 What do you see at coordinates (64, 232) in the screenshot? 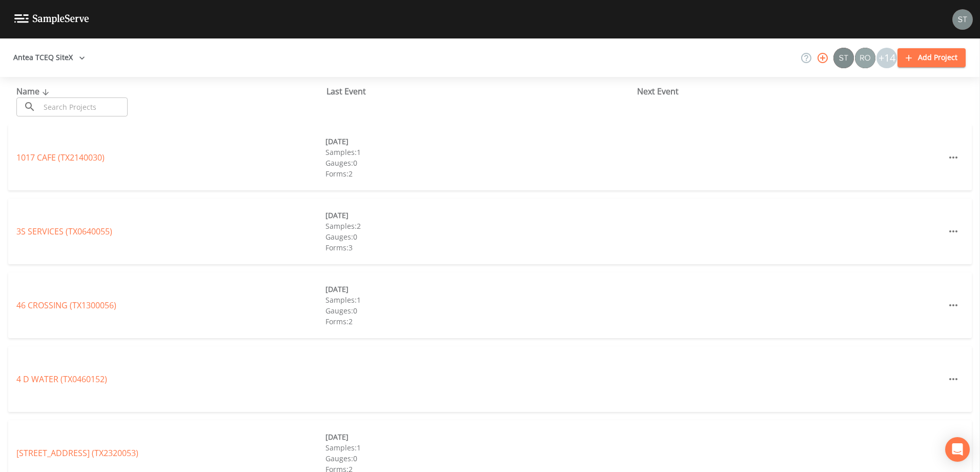
I see `a: 3S SERVICES (TX0640055)` at bounding box center [64, 232].